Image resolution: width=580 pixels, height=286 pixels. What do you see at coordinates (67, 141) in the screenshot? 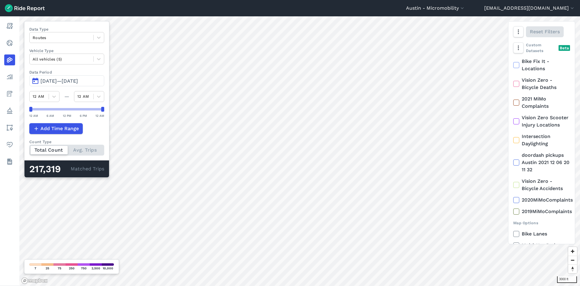
I see `div: Count Type` at bounding box center [67, 141].